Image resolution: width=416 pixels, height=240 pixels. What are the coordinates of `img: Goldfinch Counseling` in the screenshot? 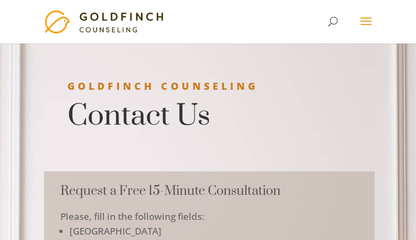 It's located at (106, 21).